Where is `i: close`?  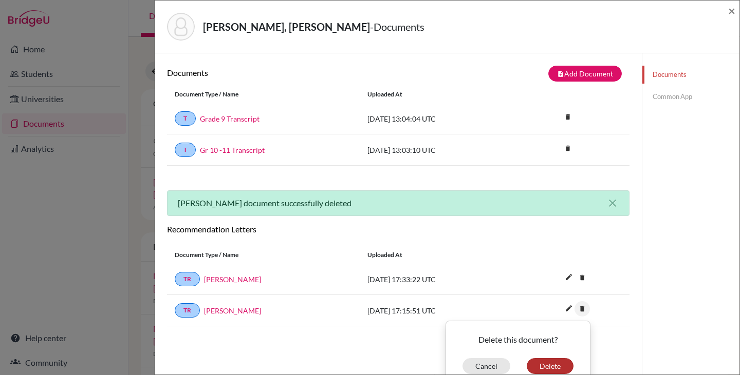 i: close is located at coordinates (612, 203).